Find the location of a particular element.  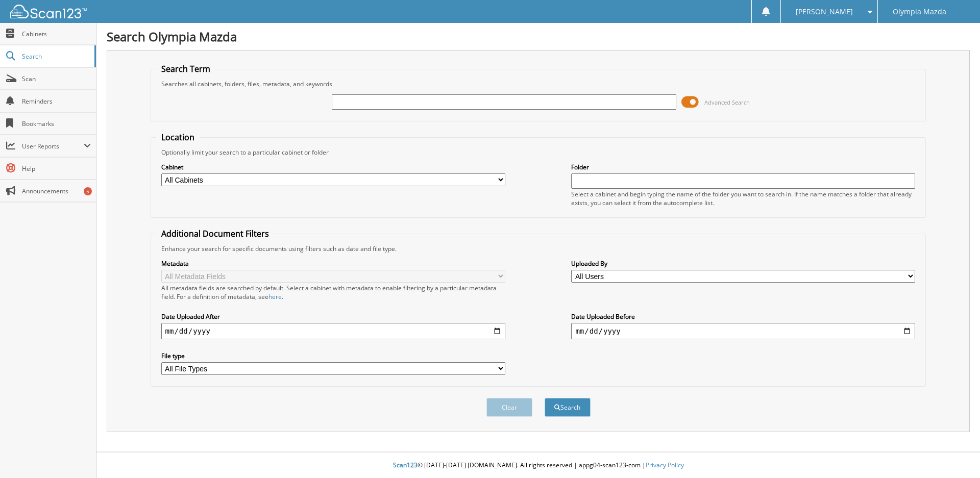

h1: Search Olympia Mazda is located at coordinates (538, 36).